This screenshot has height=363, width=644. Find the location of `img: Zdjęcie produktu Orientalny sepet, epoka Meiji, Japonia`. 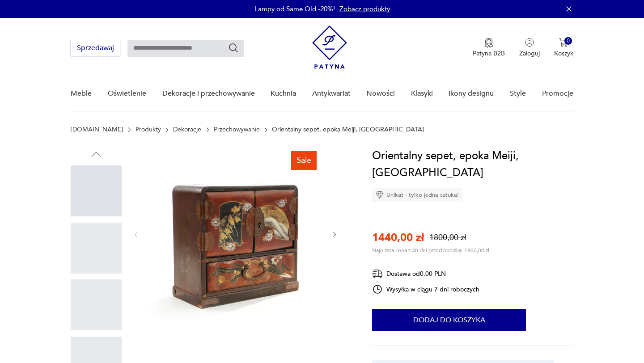

img: Zdjęcie produktu Orientalny sepet, epoka Meiji, Japonia is located at coordinates (235, 234).